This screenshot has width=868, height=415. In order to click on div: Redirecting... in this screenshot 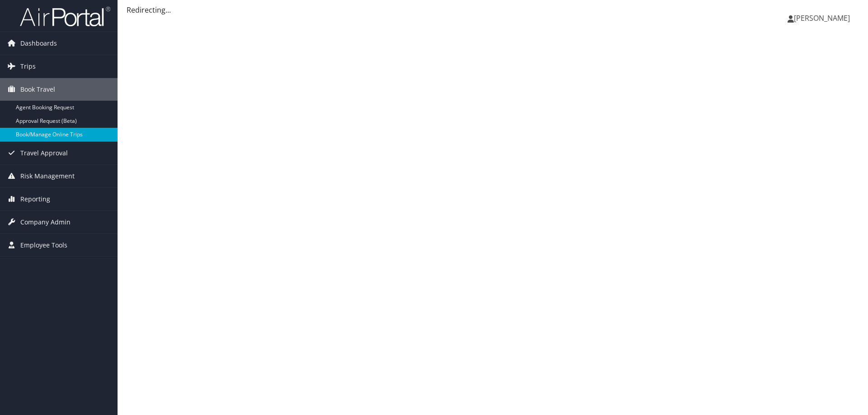, I will do `click(493, 10)`.